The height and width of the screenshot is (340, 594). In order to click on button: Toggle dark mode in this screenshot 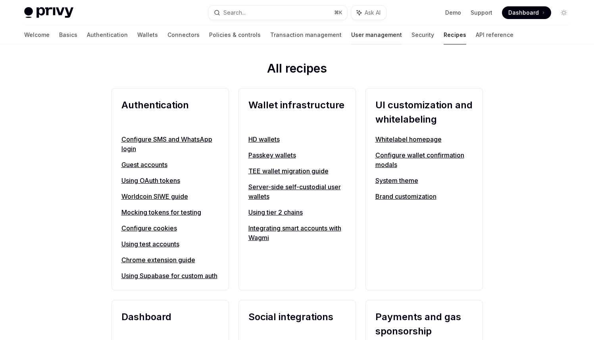, I will do `click(564, 13)`.